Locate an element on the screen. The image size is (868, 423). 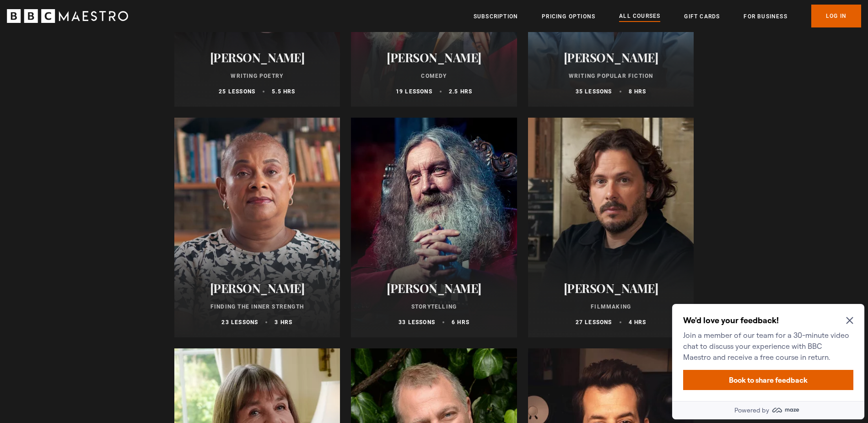
p: 25 lessons is located at coordinates (237, 91).